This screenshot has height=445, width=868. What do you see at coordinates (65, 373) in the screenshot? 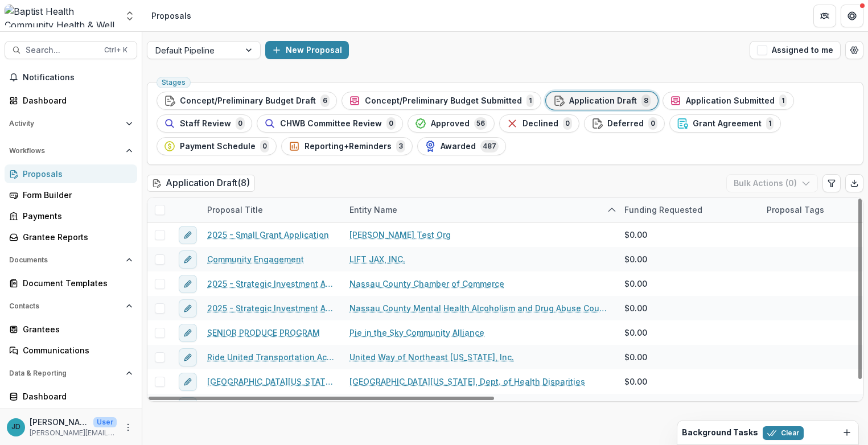
I see `span: Data & Reporting` at bounding box center [65, 373].